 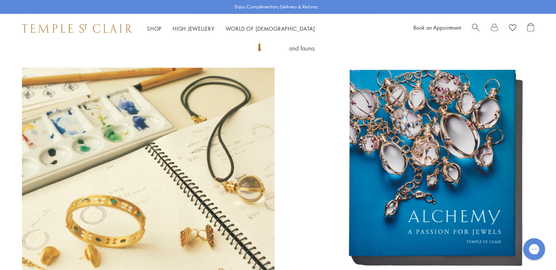 What do you see at coordinates (193, 29) in the screenshot?
I see `a: High JewelleryHigh Jewellery` at bounding box center [193, 29].